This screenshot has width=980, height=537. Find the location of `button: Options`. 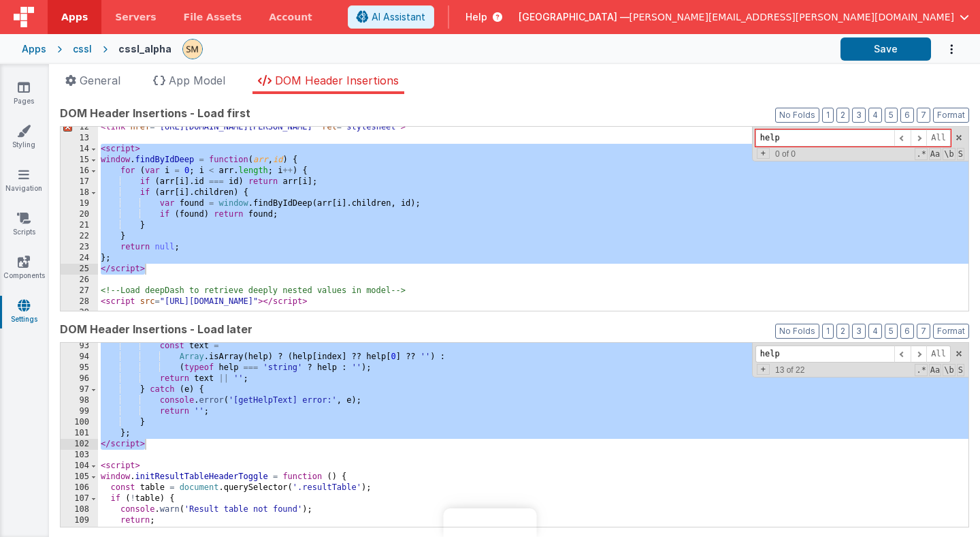

button: Options is located at coordinates (945, 49).